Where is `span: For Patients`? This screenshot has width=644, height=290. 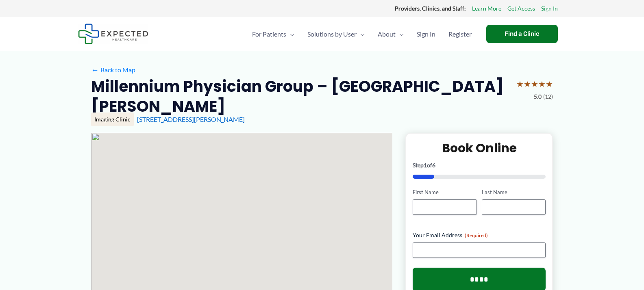 span: For Patients is located at coordinates (269, 34).